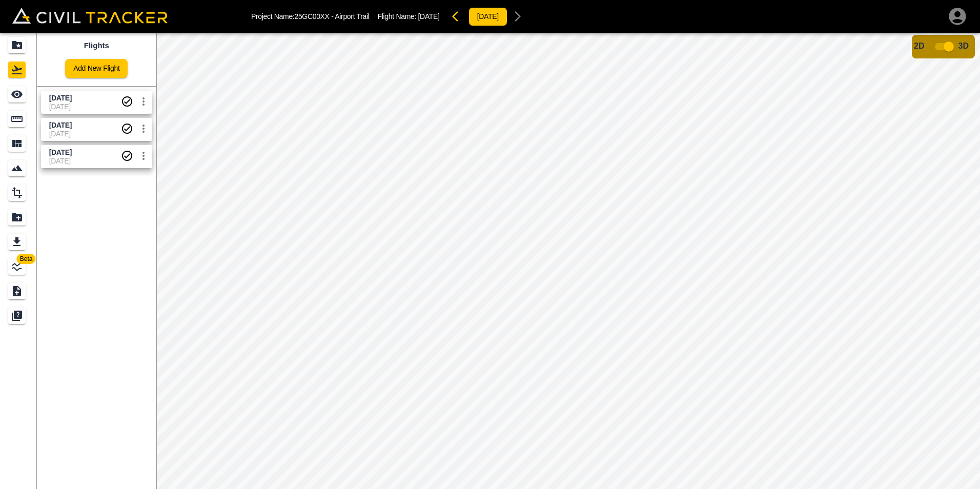 The image size is (980, 489). I want to click on span: 2D, so click(919, 45).